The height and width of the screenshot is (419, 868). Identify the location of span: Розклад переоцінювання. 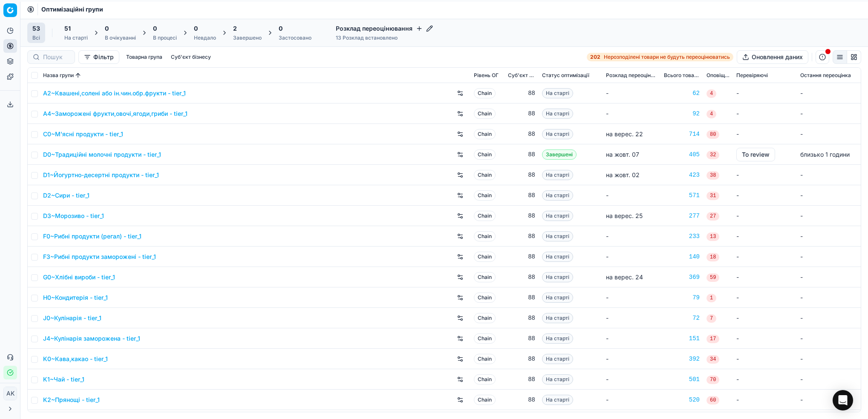
(631, 75).